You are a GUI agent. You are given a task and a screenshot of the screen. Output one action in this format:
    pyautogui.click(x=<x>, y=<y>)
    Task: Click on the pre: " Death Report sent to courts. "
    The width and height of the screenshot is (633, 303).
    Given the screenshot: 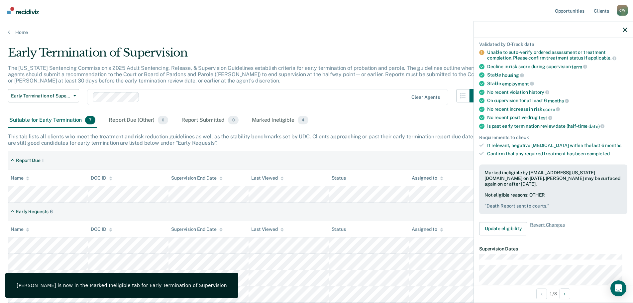 What is the action you would take?
    pyautogui.click(x=553, y=205)
    